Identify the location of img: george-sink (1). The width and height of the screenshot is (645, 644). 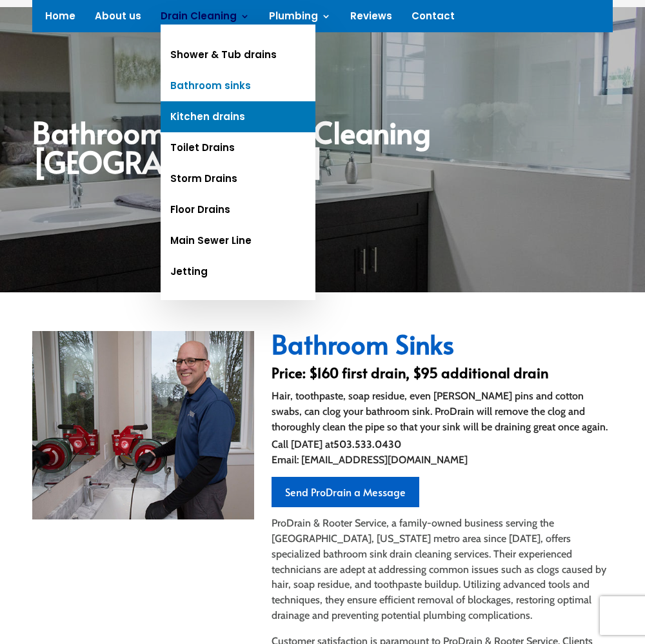
(143, 425).